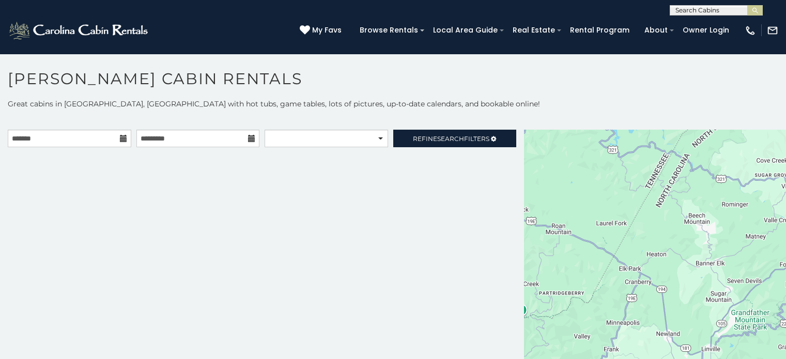  What do you see at coordinates (79, 30) in the screenshot?
I see `img: White-1-2.png` at bounding box center [79, 30].